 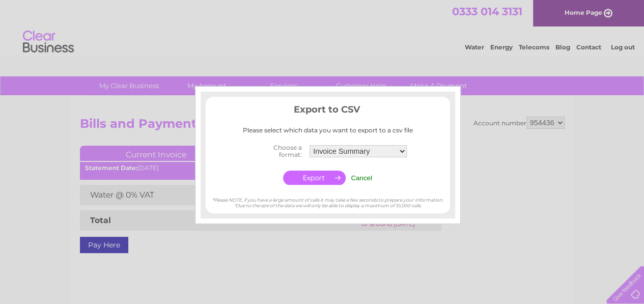 What do you see at coordinates (487, 11) in the screenshot?
I see `a: 0333 014 3131` at bounding box center [487, 11].